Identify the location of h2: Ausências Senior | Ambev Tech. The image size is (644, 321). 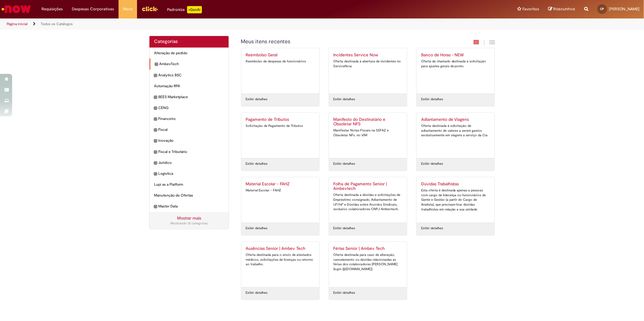
(280, 249).